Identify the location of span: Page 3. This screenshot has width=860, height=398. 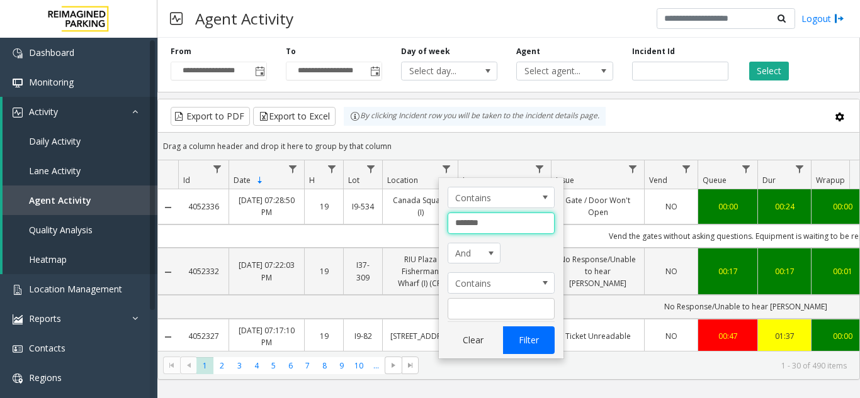
(239, 366).